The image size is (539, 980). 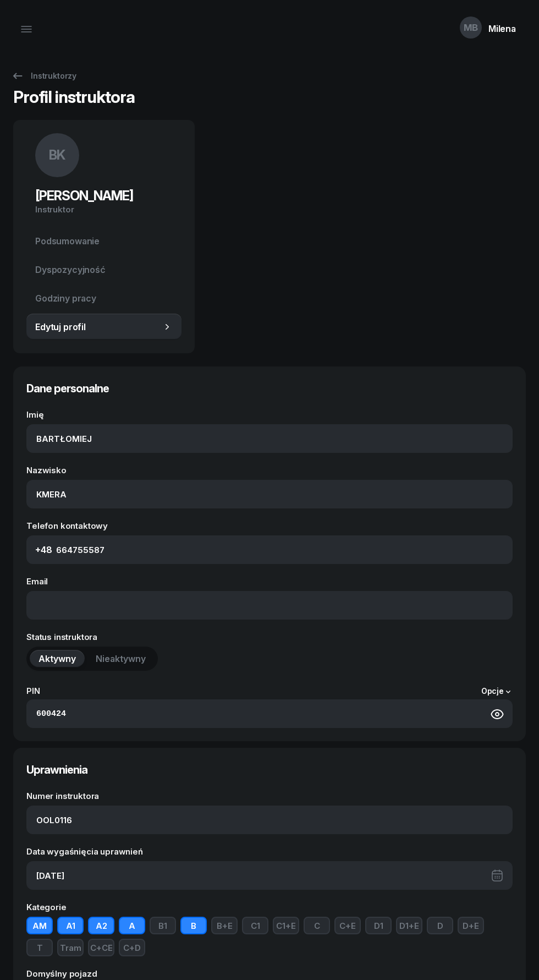 I want to click on button: C+D, so click(x=132, y=948).